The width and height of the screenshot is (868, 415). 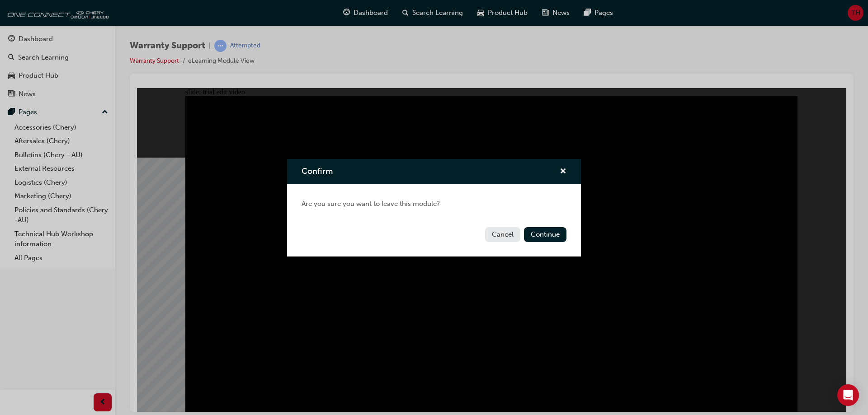 I want to click on span: Confirm, so click(x=317, y=171).